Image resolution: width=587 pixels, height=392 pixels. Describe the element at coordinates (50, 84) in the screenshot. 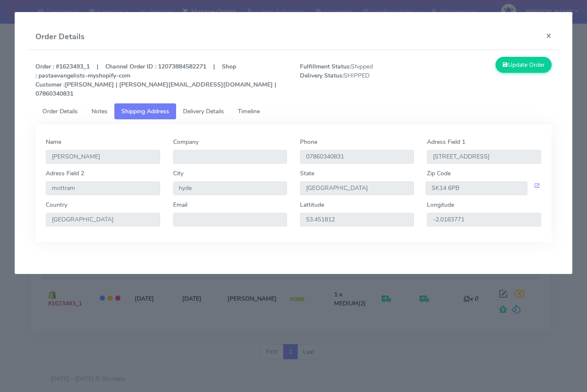

I see `strong: Customer :` at that location.